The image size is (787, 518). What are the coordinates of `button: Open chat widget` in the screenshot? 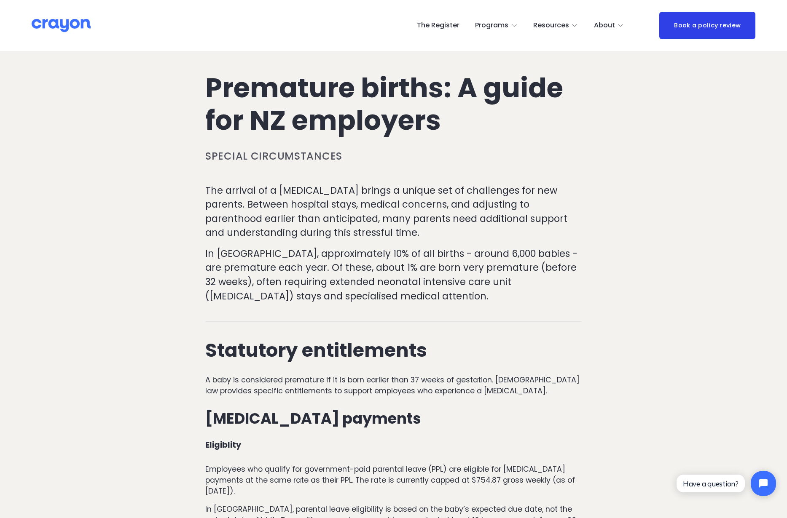 It's located at (94, 20).